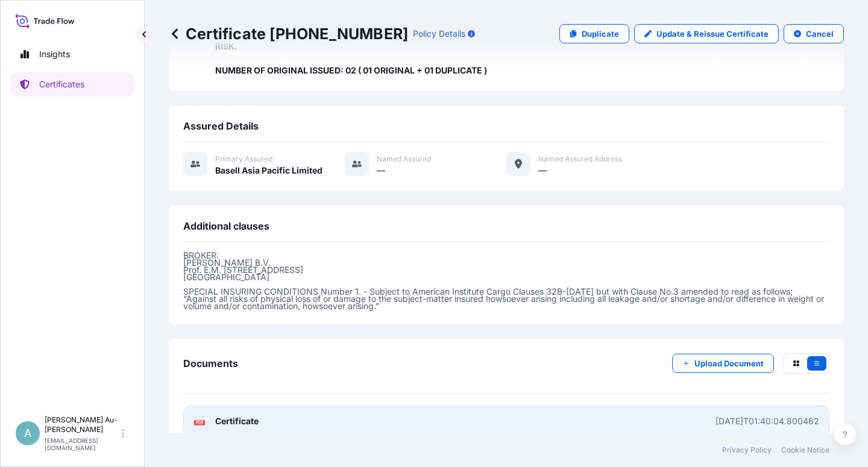  I want to click on p: Certificates, so click(62, 85).